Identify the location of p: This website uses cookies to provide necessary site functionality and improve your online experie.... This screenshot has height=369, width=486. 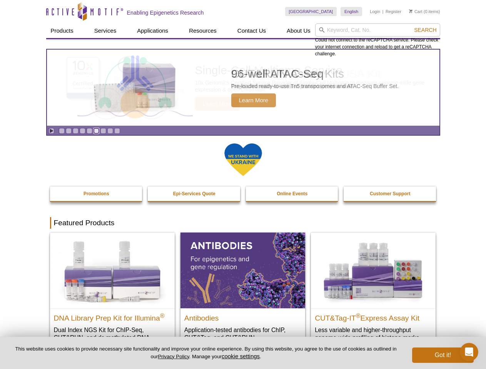
(206, 353).